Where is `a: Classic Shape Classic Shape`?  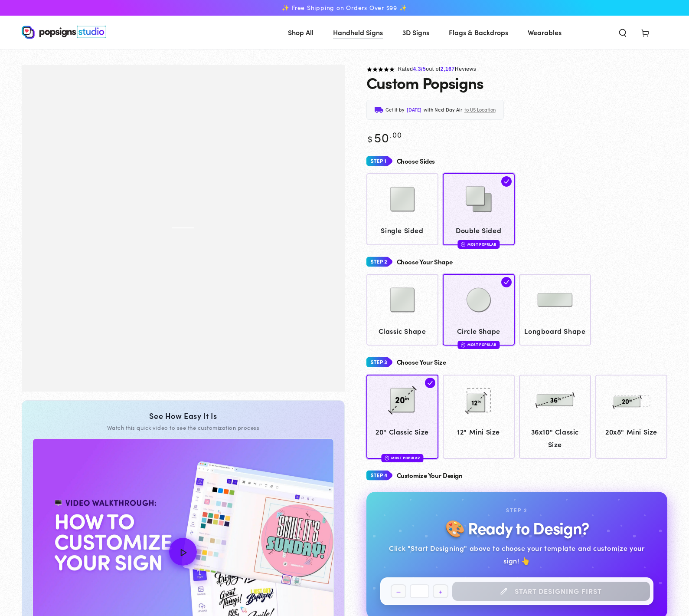 a: Classic Shape Classic Shape is located at coordinates (403, 310).